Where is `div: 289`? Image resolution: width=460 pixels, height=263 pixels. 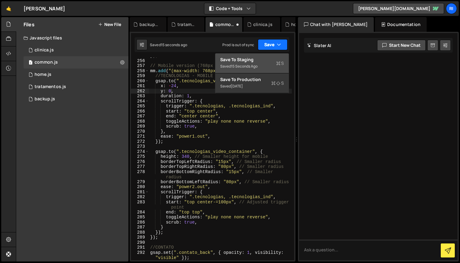
div: 289 is located at coordinates (140, 237).